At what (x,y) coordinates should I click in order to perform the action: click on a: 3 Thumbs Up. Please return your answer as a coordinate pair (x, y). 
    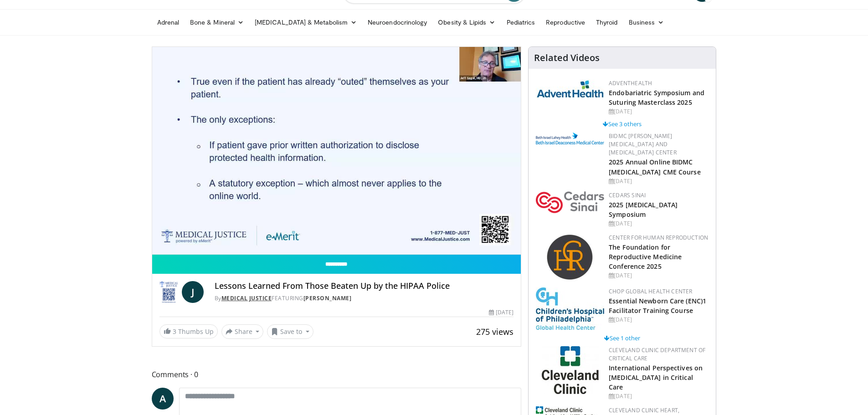
    Looking at the image, I should click on (189, 331).